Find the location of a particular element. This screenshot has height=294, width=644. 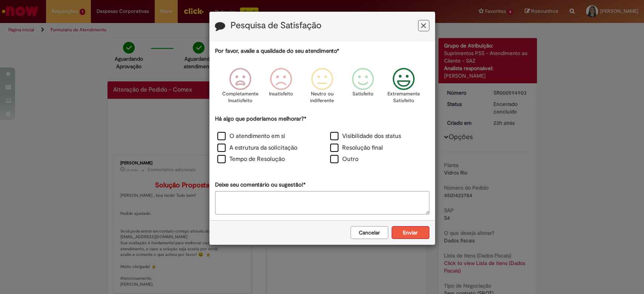

label: Tempo de Resolução is located at coordinates (251, 159).